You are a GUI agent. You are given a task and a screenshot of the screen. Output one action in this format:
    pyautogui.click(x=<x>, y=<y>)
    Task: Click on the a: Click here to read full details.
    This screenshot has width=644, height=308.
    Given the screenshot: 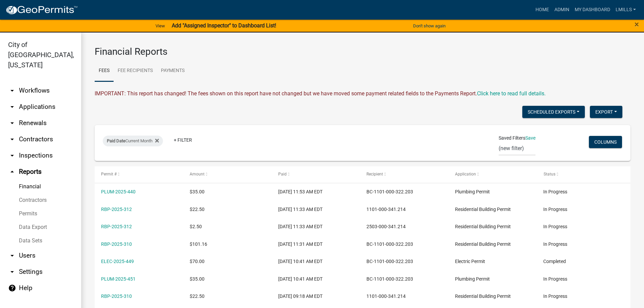 What is the action you would take?
    pyautogui.click(x=511, y=93)
    